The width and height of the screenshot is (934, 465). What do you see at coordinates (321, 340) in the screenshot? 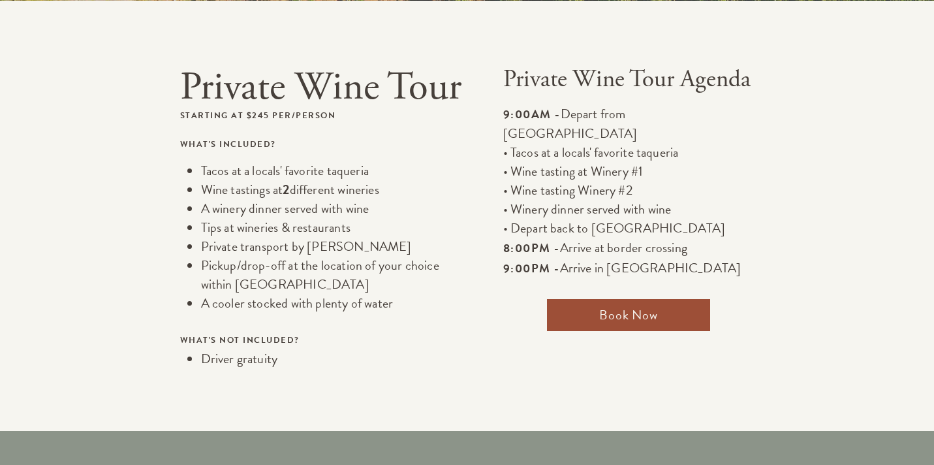
I see `p: What's not included?` at bounding box center [321, 340].